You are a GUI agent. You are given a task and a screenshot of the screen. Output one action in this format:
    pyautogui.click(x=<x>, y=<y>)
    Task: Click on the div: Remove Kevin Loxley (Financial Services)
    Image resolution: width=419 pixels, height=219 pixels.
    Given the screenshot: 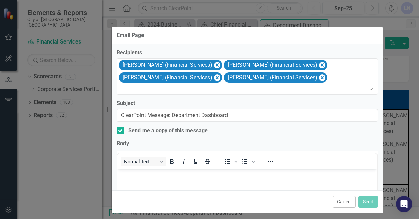 What is the action you would take?
    pyautogui.click(x=322, y=65)
    